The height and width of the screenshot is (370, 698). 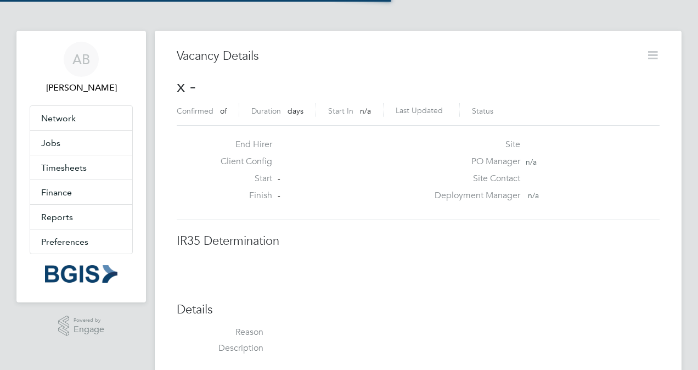 What do you see at coordinates (81, 241) in the screenshot?
I see `button: Preferences` at bounding box center [81, 241].